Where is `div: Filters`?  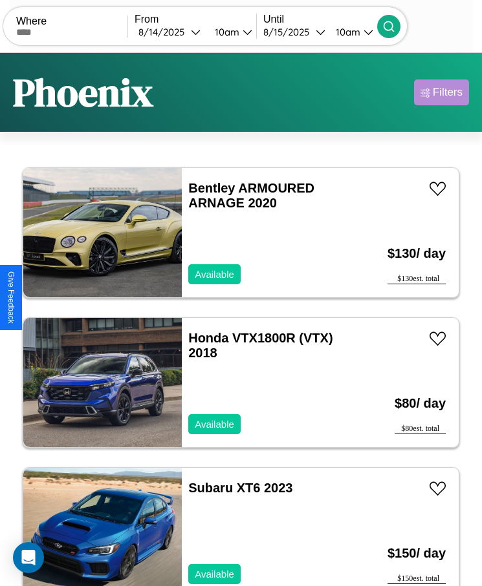 div: Filters is located at coordinates (447, 92).